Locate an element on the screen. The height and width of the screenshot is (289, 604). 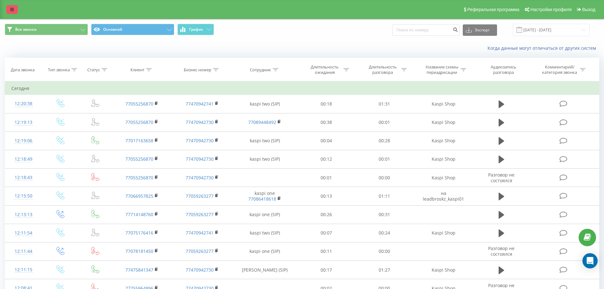
button: Основной is located at coordinates (133, 30).